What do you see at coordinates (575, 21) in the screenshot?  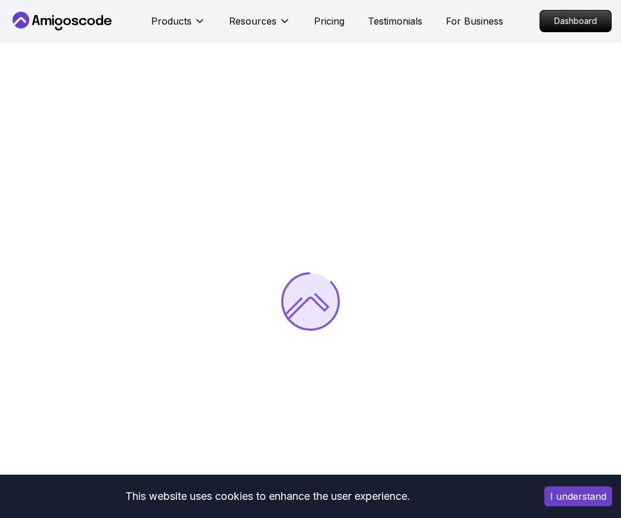 I see `a: Dashboard` at bounding box center [575, 21].